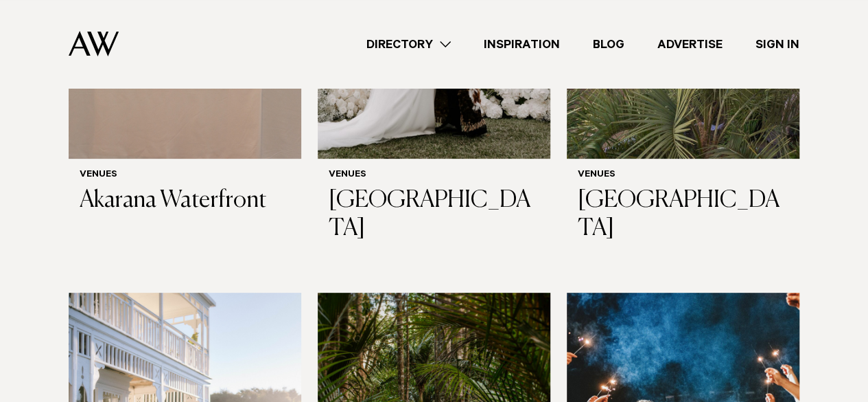 The height and width of the screenshot is (402, 868). I want to click on img: Auckland Weddings Logo, so click(93, 44).